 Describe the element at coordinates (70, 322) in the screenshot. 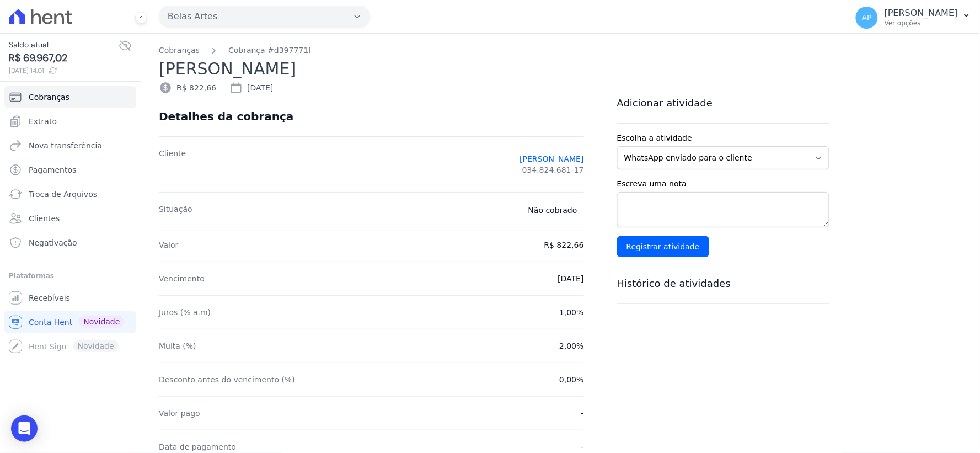

I see `a: Conta Hent Novidade` at that location.